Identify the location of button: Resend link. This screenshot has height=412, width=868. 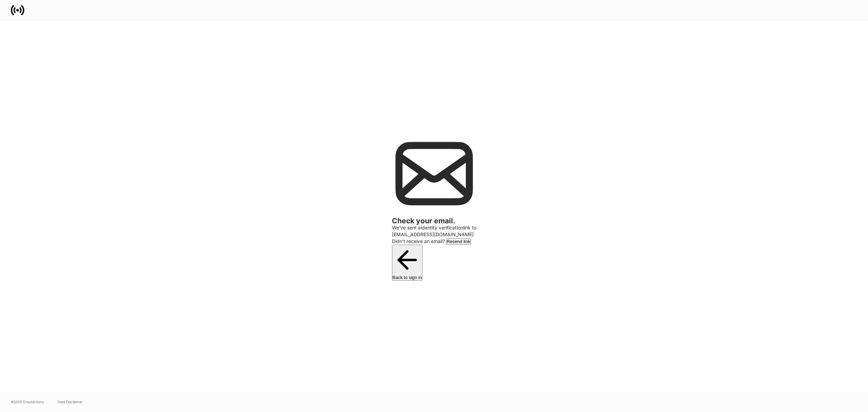
(459, 241).